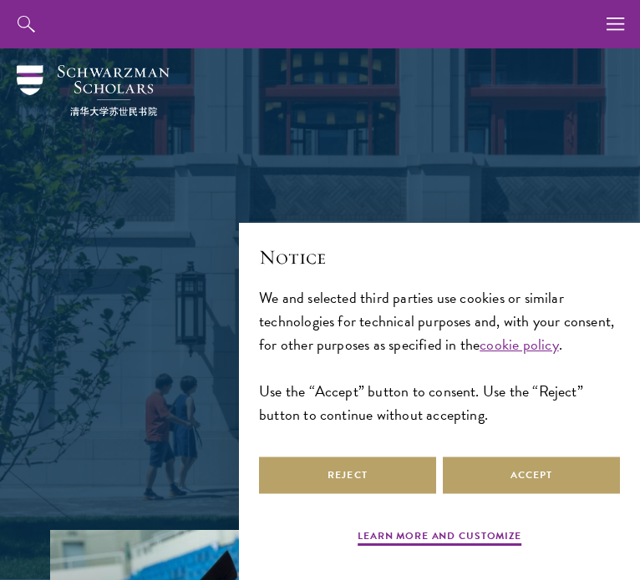 This screenshot has width=640, height=580. I want to click on img: Schwarzman Scholars, so click(93, 90).